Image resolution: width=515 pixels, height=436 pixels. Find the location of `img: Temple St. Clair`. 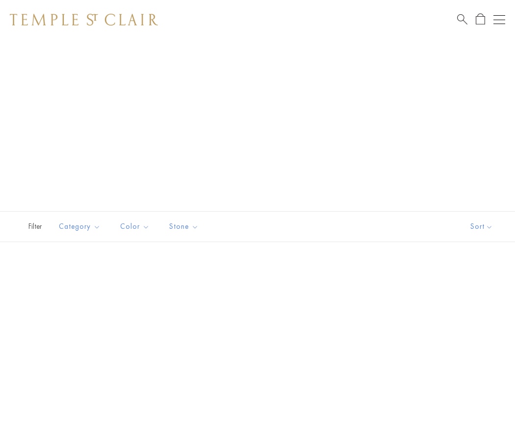

img: Temple St. Clair is located at coordinates (84, 20).